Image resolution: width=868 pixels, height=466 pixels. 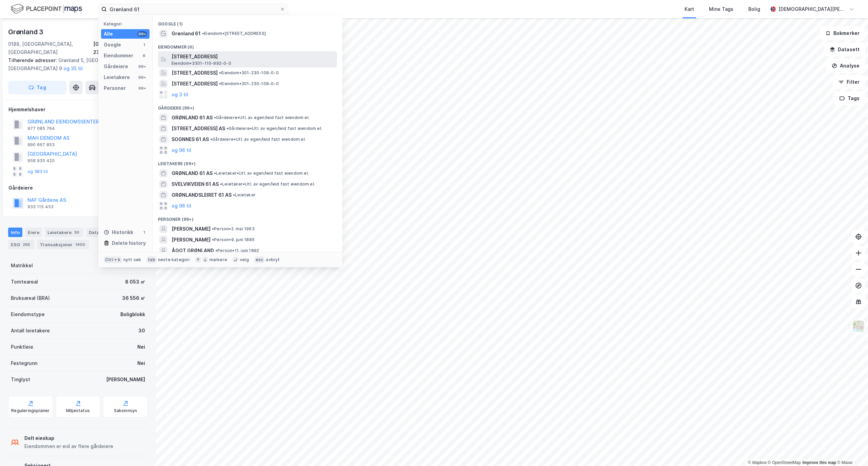 I want to click on div: Gårdeiere, so click(x=116, y=67).